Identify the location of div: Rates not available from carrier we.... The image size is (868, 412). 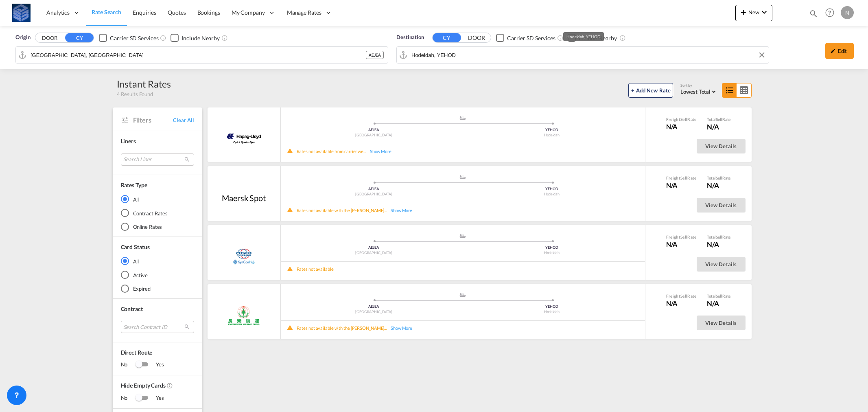
(331, 151).